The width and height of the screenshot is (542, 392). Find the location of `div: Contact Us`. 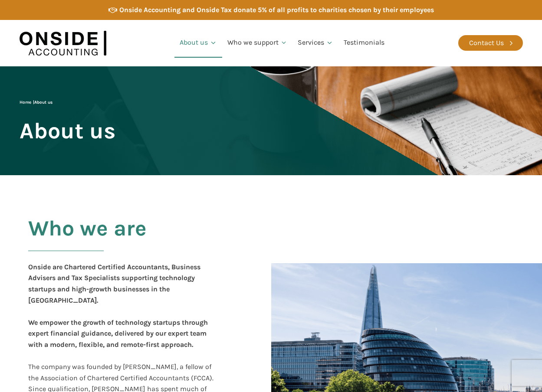

div: Contact Us is located at coordinates (486, 43).